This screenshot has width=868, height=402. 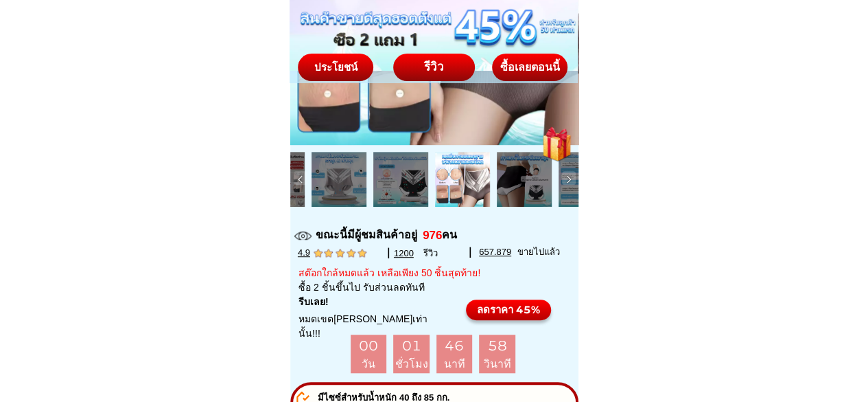 What do you see at coordinates (447, 235) in the screenshot?
I see `h4: ขณะนี้มีผู้ชมสินค้าอยู่ คน` at bounding box center [447, 235].